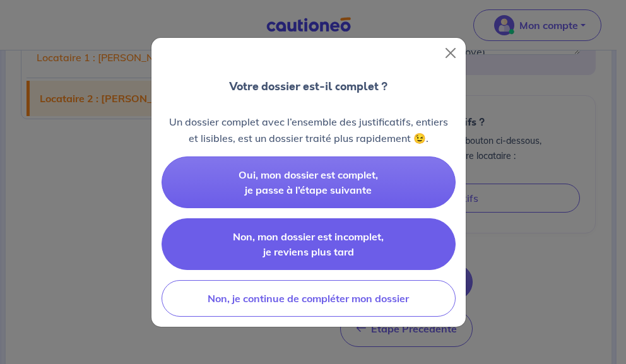 The height and width of the screenshot is (364, 626). Describe the element at coordinates (308, 182) in the screenshot. I see `span: Oui, mon dossier est complet, je passe à l’étape suivante` at that location.